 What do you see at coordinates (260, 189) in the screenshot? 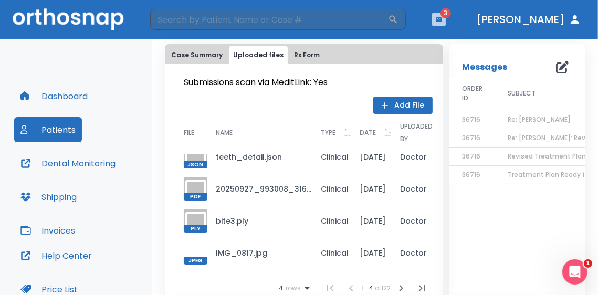
I see `td: 20250927_993008_31663_Alanize Galimba_ordersheet.pdf` at bounding box center [260, 189].